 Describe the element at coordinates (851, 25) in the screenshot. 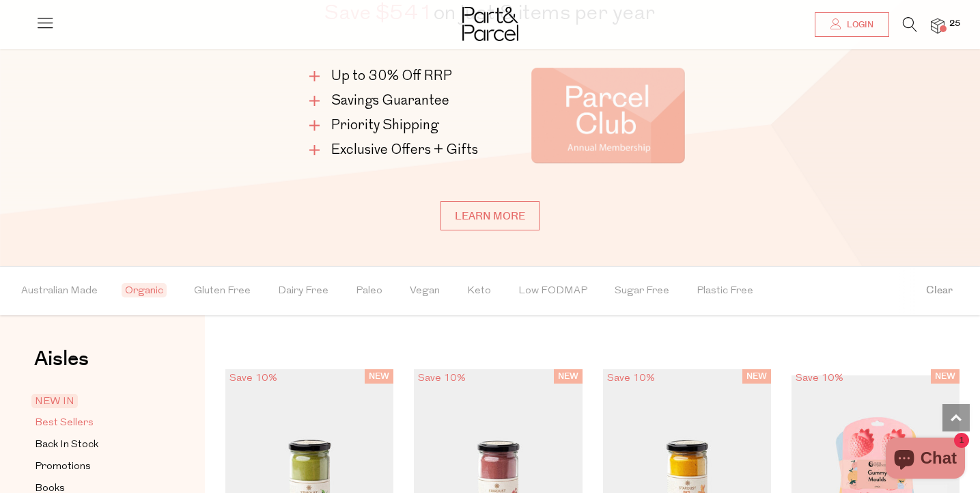

I see `a: Login` at that location.